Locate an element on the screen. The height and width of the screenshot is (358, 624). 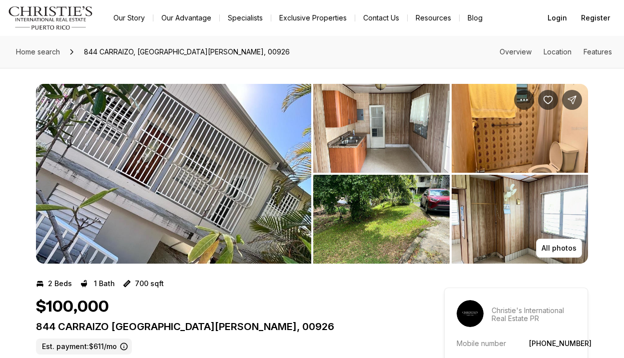
a: Home search is located at coordinates (38, 52).